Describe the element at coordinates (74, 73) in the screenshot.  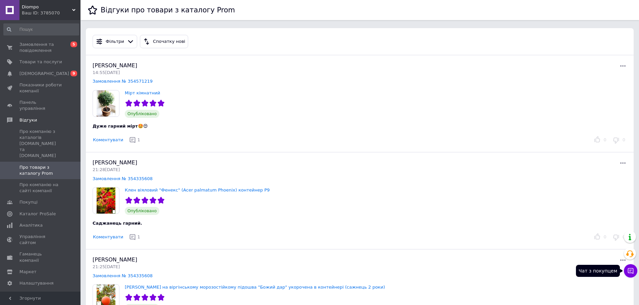
I see `span: 9` at that location.